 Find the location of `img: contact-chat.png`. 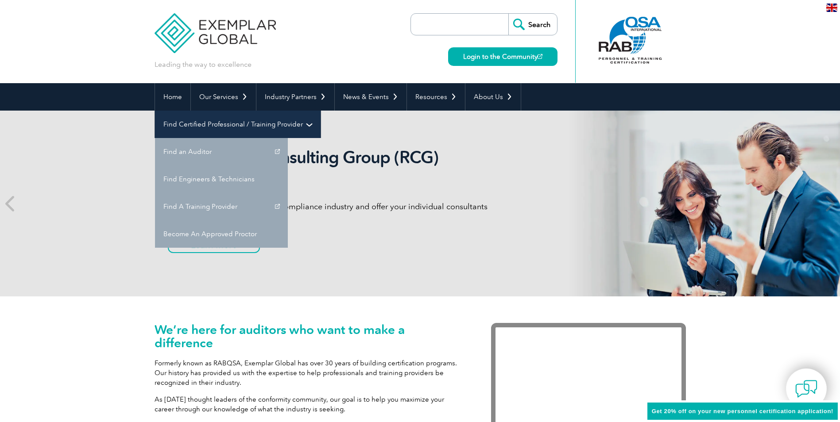

img: contact-chat.png is located at coordinates (806, 389).